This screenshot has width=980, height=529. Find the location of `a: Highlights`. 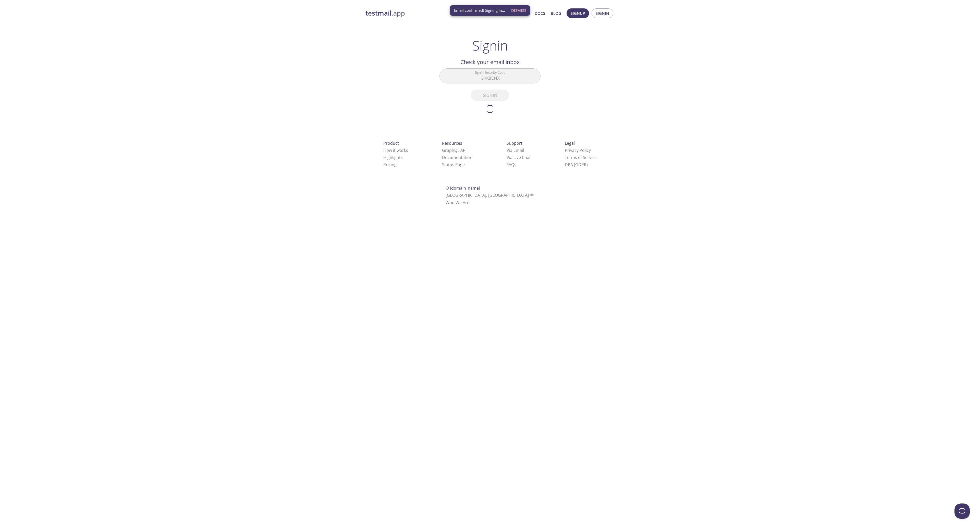

a: Highlights is located at coordinates (393, 158).